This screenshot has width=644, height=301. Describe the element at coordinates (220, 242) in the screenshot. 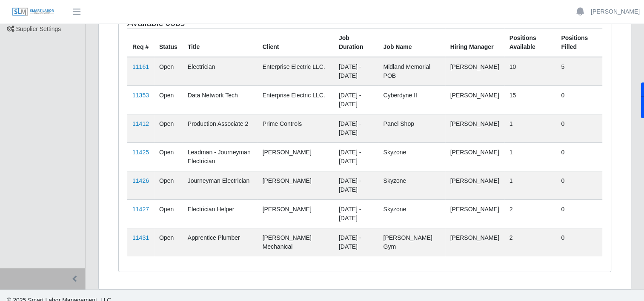

I see `td: Apprentice Plumber` at that location.